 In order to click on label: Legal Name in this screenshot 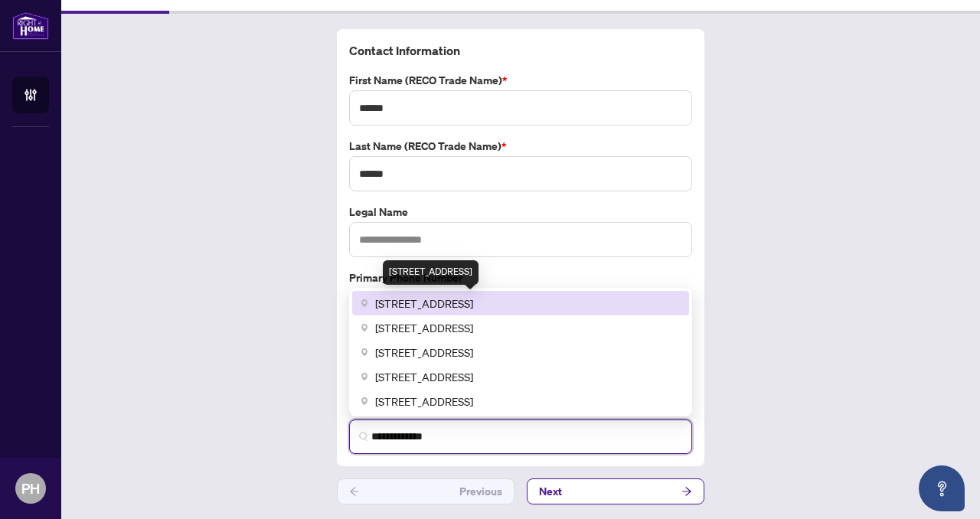, I will do `click(521, 212)`.